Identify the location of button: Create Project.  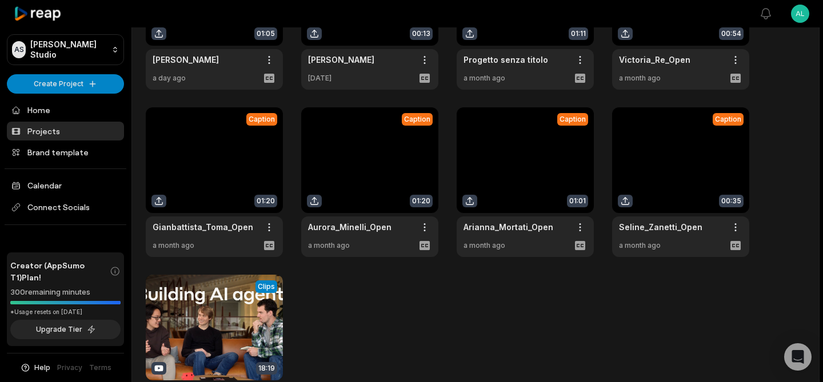
(65, 84).